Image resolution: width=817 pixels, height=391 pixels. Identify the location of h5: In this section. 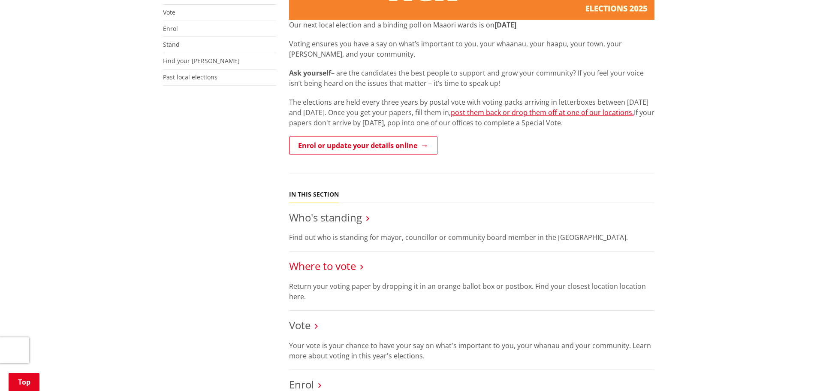
(314, 194).